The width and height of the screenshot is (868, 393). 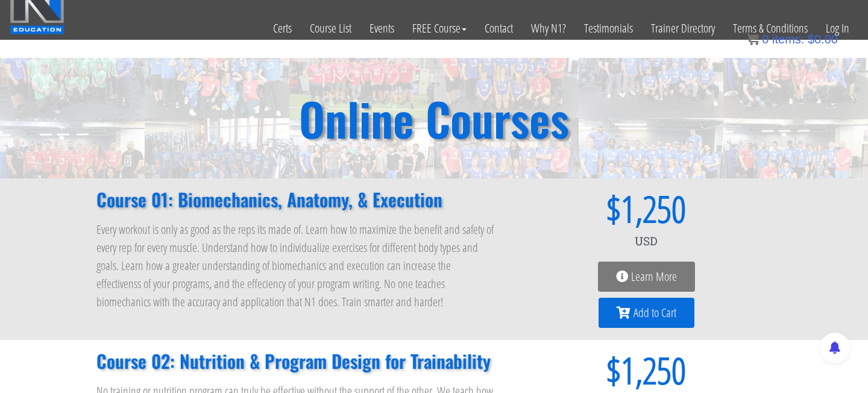 What do you see at coordinates (434, 118) in the screenshot?
I see `h2: Online Courses` at bounding box center [434, 118].